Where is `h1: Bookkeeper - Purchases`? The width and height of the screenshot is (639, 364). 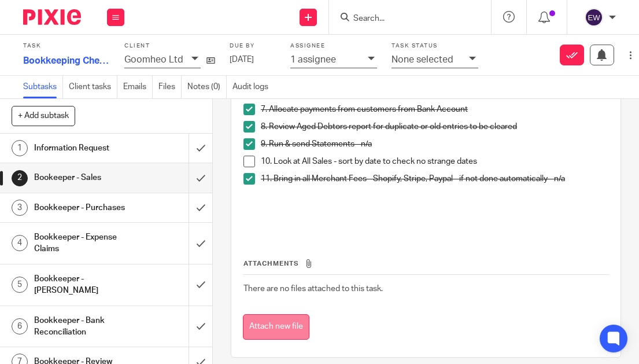
h1: Bookkeeper - Purchases is located at coordinates (81, 208).